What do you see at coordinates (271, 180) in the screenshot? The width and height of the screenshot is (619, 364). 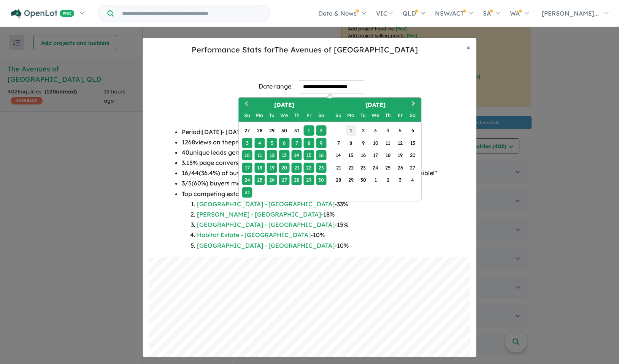 I see `div: Choose Tuesday, August 26th, 2025` at bounding box center [271, 180].